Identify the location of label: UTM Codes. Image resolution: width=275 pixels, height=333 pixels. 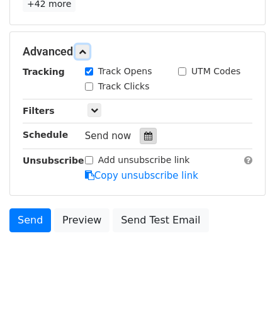
(216, 71).